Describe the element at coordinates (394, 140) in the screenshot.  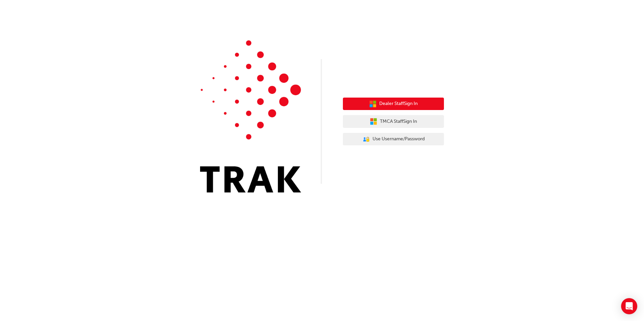
I see `button: Use Username/Password` at that location.